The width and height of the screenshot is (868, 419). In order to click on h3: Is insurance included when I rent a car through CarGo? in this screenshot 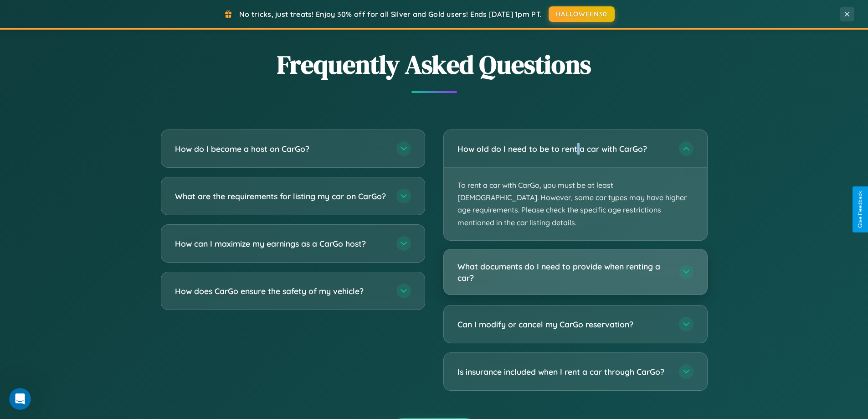, I will do `click(564, 371)`.